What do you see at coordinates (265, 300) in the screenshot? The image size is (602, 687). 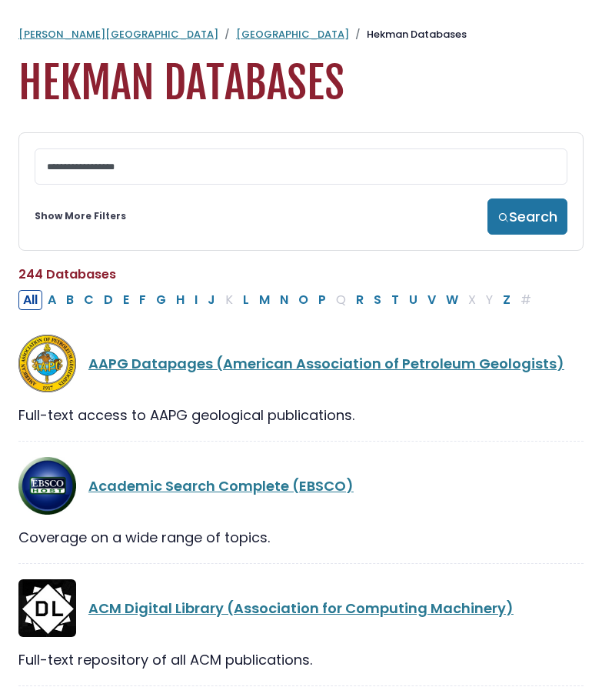 I see `button: Filter Results M` at bounding box center [265, 300].